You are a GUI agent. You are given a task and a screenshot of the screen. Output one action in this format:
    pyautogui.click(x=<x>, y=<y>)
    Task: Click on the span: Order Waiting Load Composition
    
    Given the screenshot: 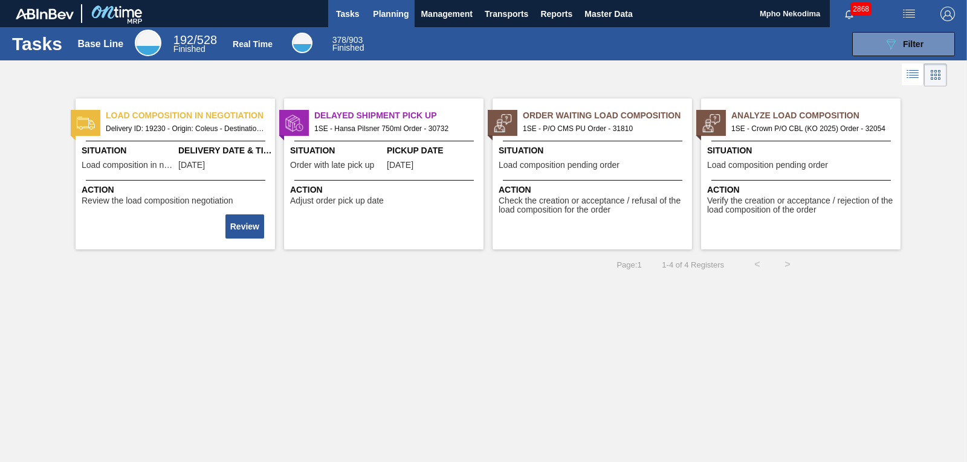 What is the action you would take?
    pyautogui.click(x=607, y=115)
    